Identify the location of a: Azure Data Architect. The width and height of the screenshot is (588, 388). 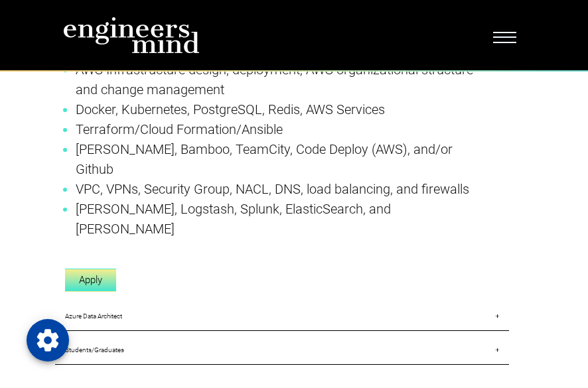
(282, 317).